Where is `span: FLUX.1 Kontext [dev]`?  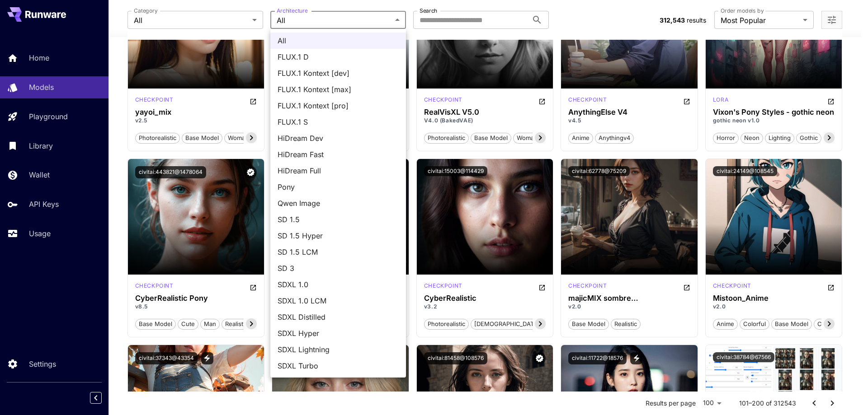
span: FLUX.1 Kontext [dev] is located at coordinates (338, 73).